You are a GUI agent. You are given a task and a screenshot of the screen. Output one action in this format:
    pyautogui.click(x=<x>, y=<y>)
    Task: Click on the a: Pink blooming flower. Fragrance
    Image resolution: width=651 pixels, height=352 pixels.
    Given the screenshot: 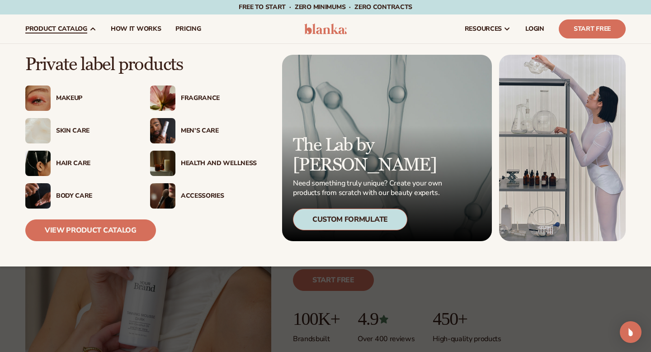 What is the action you would take?
    pyautogui.click(x=203, y=98)
    